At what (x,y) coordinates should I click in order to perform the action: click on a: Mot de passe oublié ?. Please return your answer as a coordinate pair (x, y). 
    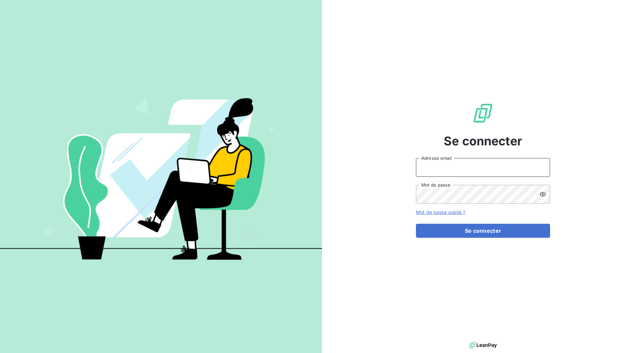
    Looking at the image, I should click on (441, 212).